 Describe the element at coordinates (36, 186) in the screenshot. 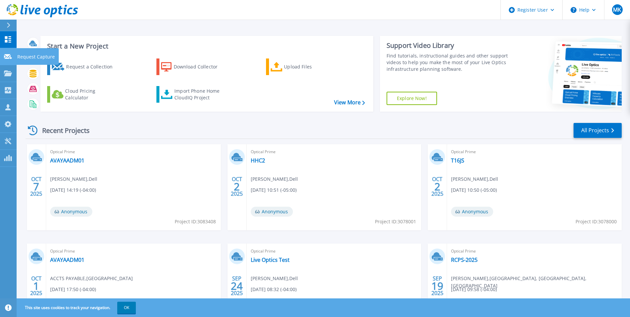

I see `span: 7` at that location.